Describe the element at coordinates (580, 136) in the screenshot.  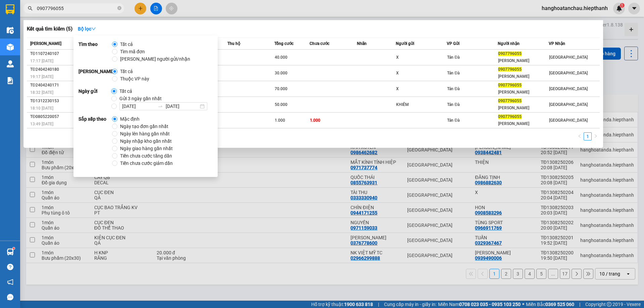
I see `span: left` at that location.